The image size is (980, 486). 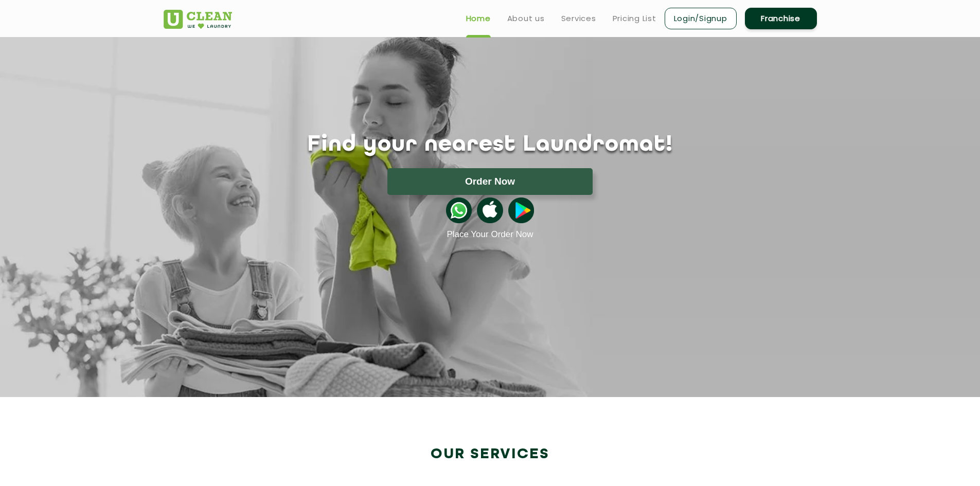 What do you see at coordinates (634, 19) in the screenshot?
I see `a: Pricing List` at bounding box center [634, 19].